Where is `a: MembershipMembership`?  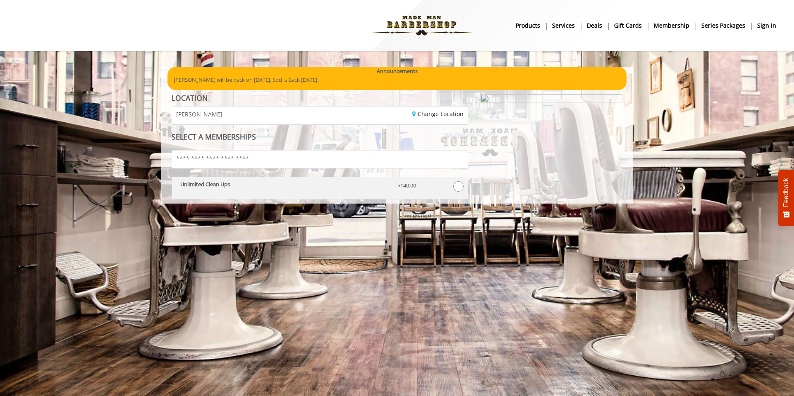 a: MembershipMembership is located at coordinates (671, 25).